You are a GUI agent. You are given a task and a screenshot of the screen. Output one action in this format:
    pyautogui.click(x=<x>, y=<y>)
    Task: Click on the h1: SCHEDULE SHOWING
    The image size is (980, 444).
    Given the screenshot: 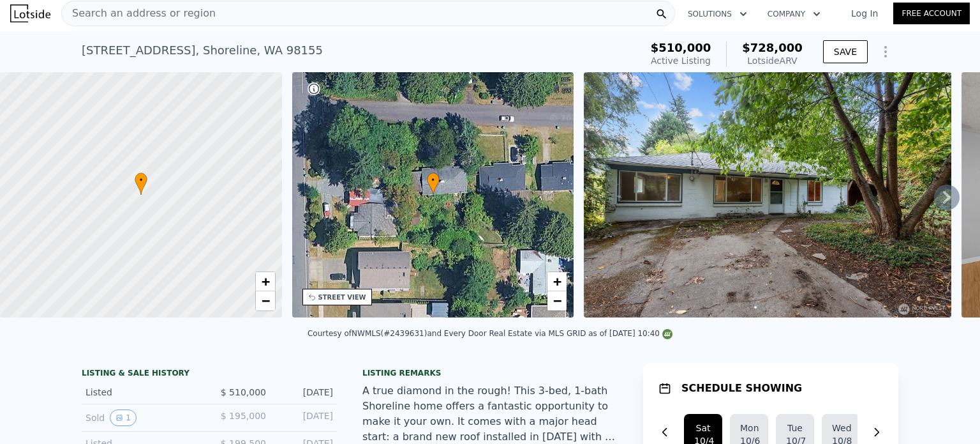 What is the action you would take?
    pyautogui.click(x=741, y=388)
    